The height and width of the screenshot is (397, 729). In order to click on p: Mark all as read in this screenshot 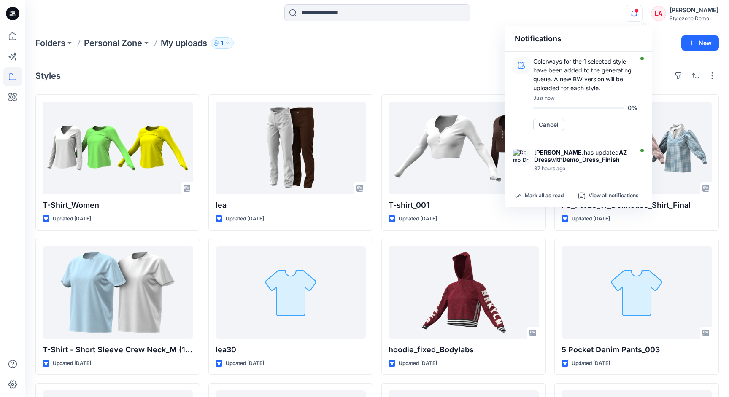, I will do `click(544, 196)`.